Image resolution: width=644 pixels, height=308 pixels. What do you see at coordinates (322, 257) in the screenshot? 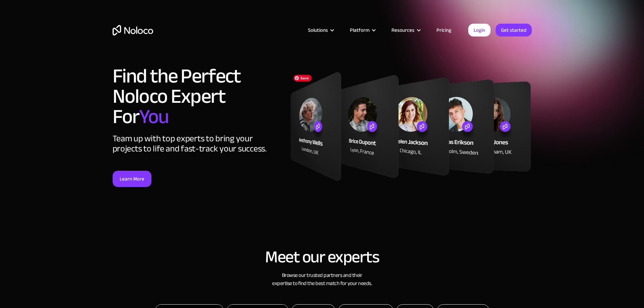
I see `h2: Meet our experts` at bounding box center [322, 257].